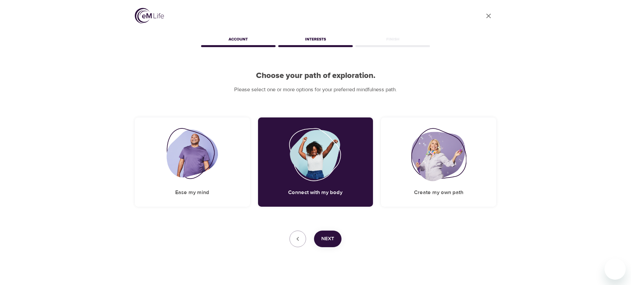 Image resolution: width=631 pixels, height=285 pixels. Describe the element at coordinates (316, 76) in the screenshot. I see `h2: Choose your path of exploration.` at that location.